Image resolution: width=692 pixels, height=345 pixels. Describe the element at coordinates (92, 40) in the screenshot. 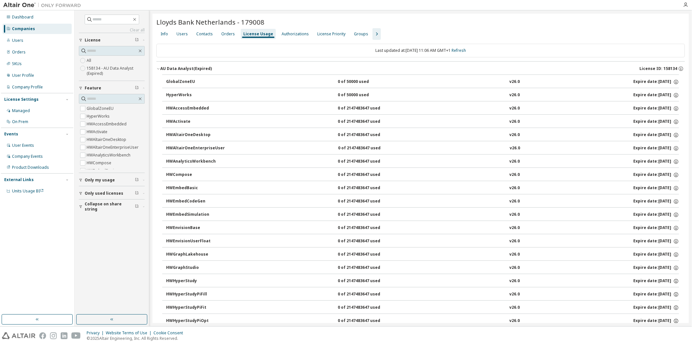

I see `span: License` at that location.